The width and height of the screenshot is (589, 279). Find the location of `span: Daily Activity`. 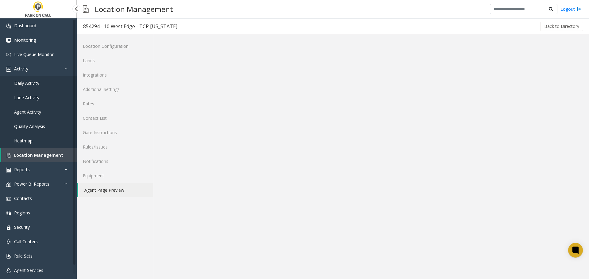

span: Daily Activity is located at coordinates (27, 83).